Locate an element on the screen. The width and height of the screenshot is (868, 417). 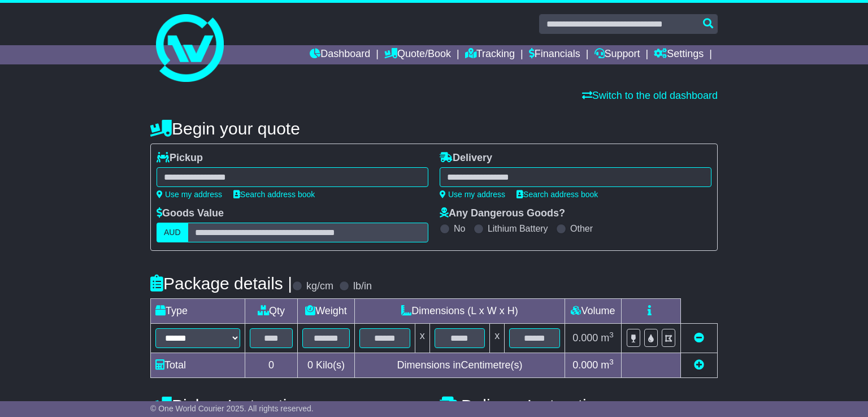
label: Lithium Battery is located at coordinates (518, 228).